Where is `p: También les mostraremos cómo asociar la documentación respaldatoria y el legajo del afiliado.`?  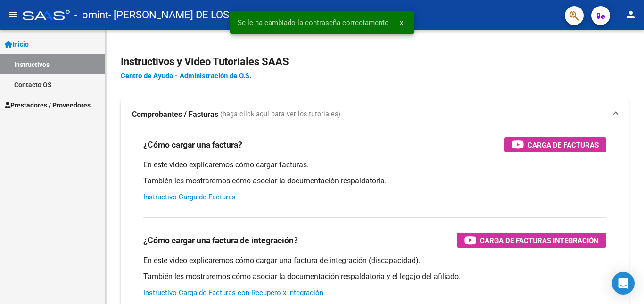 p: También les mostraremos cómo asociar la documentación respaldatoria y el legajo del afiliado. is located at coordinates (375, 277).